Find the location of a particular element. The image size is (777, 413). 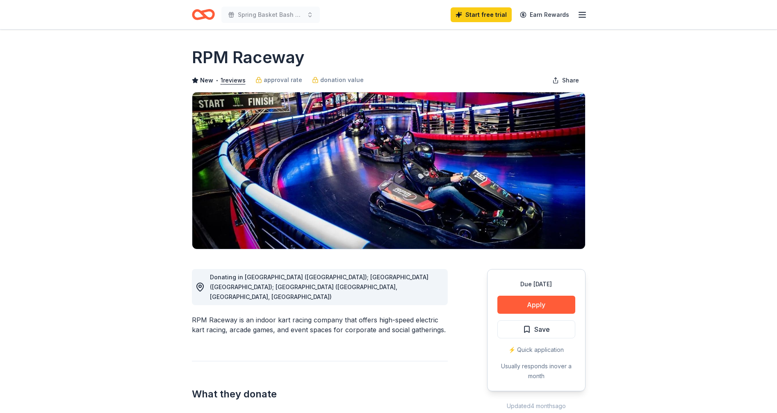

button: Share is located at coordinates (566, 80).